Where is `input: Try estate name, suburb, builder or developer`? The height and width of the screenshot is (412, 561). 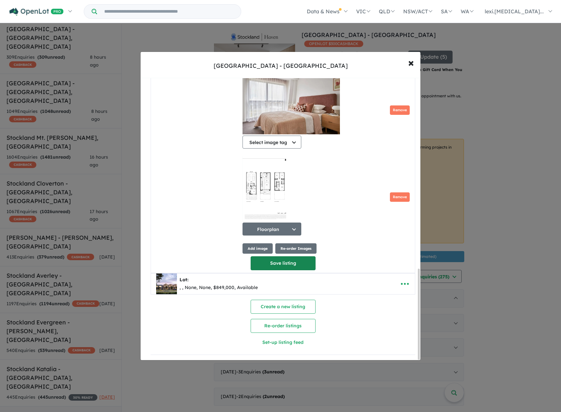 input: Try estate name, suburb, builder or developer is located at coordinates (169, 11).